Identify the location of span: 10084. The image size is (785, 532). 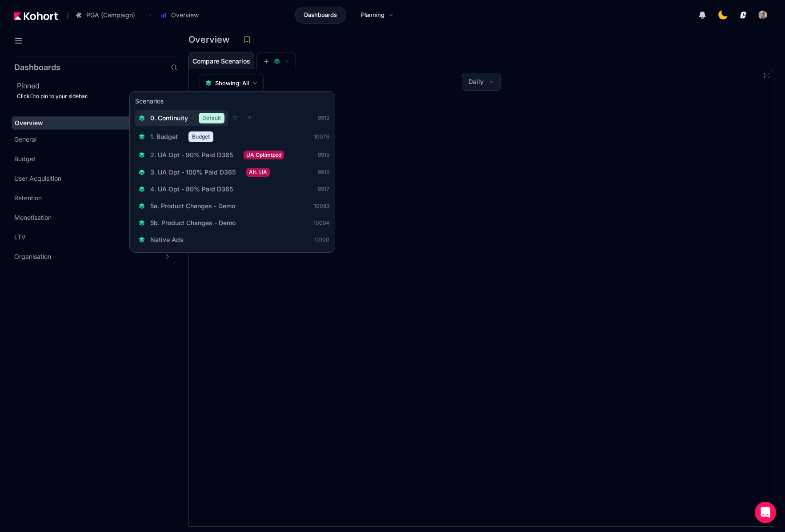
(322, 223).